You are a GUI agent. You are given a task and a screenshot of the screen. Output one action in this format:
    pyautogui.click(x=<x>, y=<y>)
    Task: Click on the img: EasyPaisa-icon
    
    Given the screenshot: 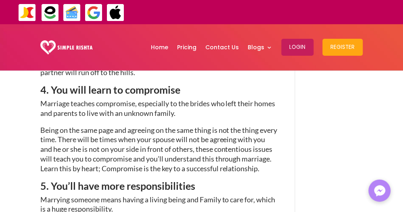 What is the action you would take?
    pyautogui.click(x=50, y=13)
    